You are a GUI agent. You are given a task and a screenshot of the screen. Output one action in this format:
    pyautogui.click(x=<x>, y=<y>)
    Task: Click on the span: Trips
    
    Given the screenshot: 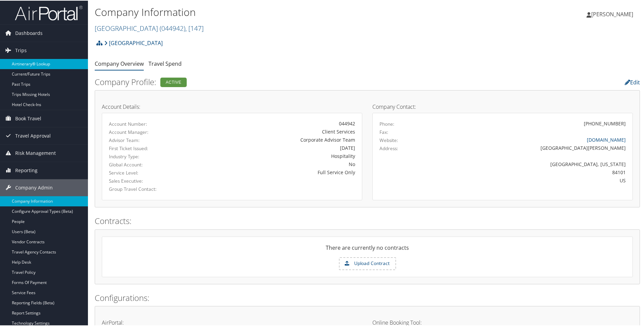 What is the action you would take?
    pyautogui.click(x=21, y=50)
    